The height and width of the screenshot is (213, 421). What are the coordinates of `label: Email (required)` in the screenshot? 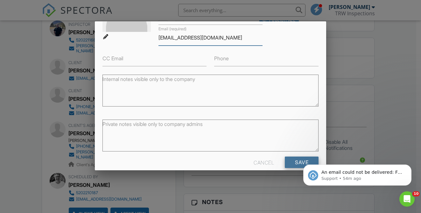 It's located at (173, 29).